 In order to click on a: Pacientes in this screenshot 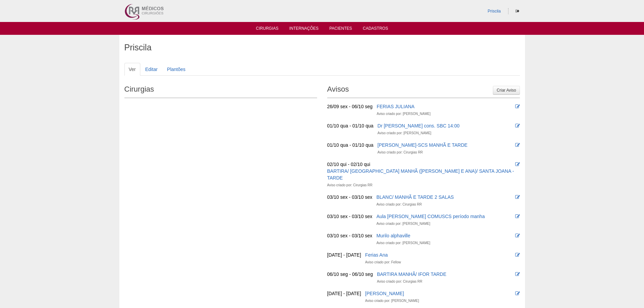, I will do `click(340, 29)`.